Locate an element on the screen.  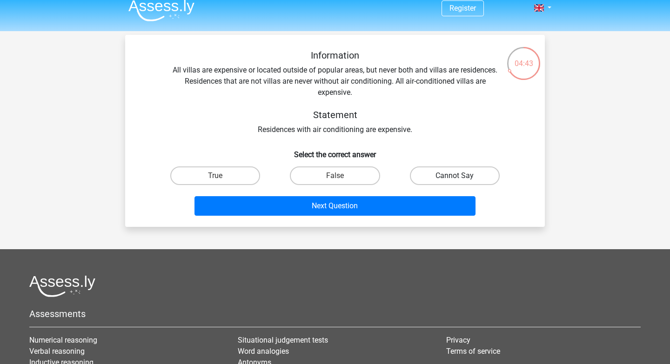
div: All villas are expensive or located outside of popular areas, but never both and villas are resid... is located at coordinates (335, 93).